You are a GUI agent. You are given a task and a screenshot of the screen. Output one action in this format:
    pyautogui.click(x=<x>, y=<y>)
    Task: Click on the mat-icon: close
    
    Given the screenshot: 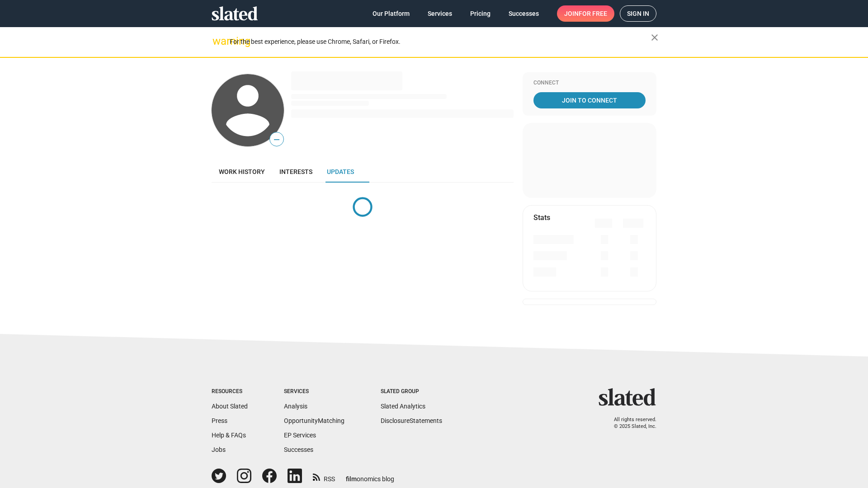 What is the action you would take?
    pyautogui.click(x=655, y=38)
    